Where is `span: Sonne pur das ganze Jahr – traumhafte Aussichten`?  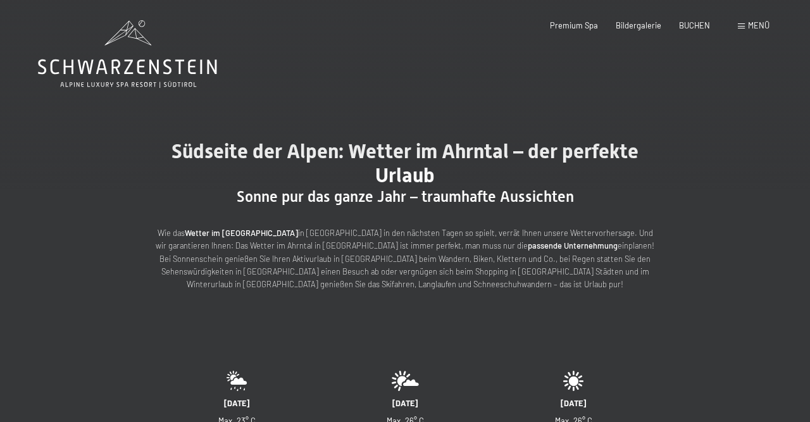
span: Sonne pur das ganze Jahr – traumhafte Aussichten is located at coordinates (405, 197).